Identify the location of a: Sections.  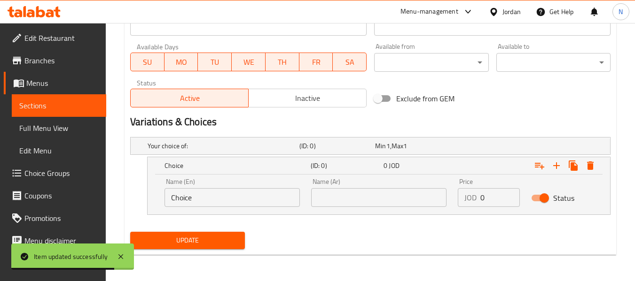
(59, 106).